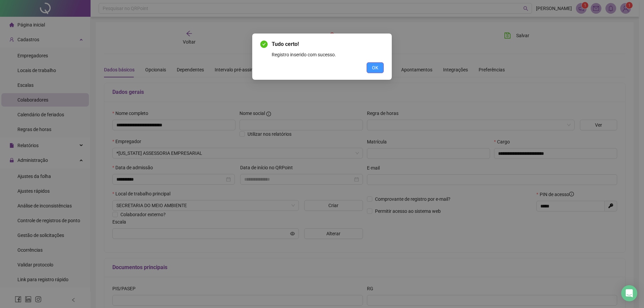 Image resolution: width=644 pixels, height=308 pixels. I want to click on span: check-circle, so click(264, 44).